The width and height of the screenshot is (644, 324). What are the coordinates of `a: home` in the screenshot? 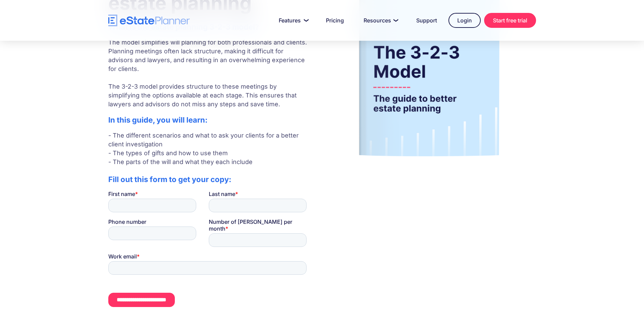 It's located at (149, 21).